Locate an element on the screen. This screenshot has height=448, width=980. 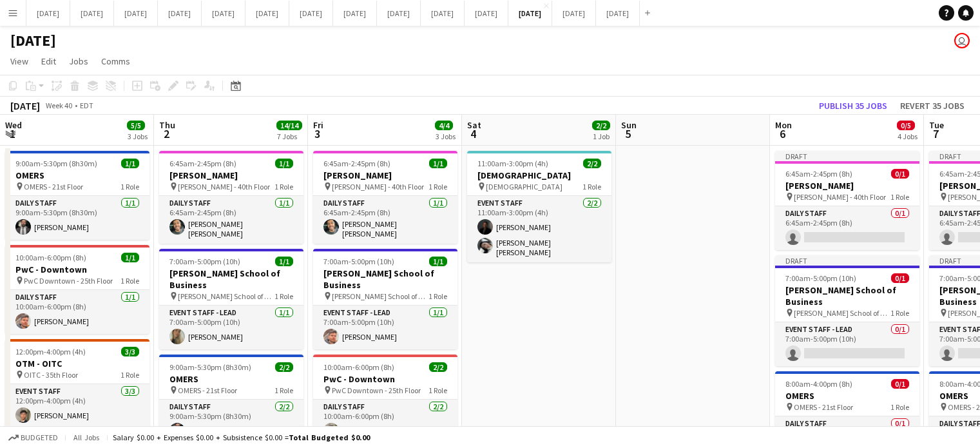
span: 6 is located at coordinates (782, 134).